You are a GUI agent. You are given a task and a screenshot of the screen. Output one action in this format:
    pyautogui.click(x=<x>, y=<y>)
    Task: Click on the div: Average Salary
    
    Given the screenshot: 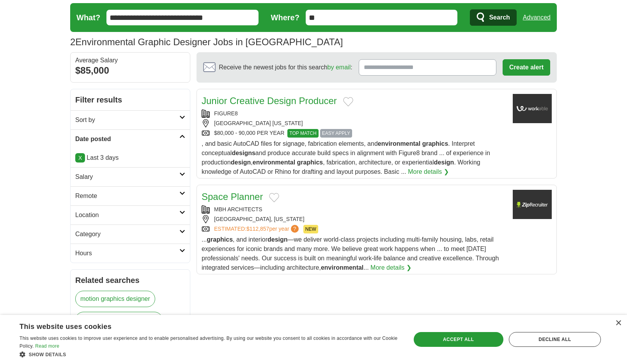 What is the action you would take?
    pyautogui.click(x=130, y=60)
    